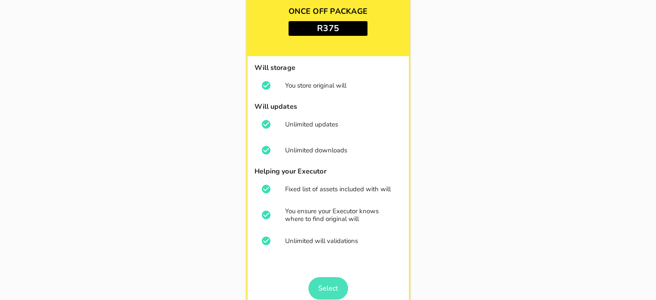 This screenshot has width=656, height=300. Describe the element at coordinates (340, 124) in the screenshot. I see `div: Unlimited updates` at that location.